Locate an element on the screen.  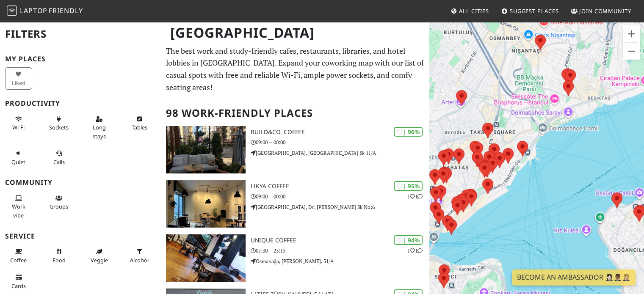
a: All Cities is located at coordinates (470, 11).